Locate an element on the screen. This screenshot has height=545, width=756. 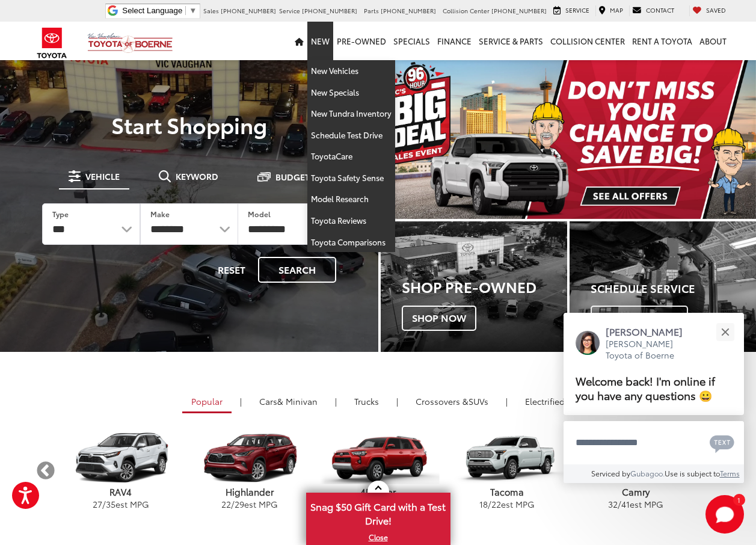
svg: Text is located at coordinates (722, 443).